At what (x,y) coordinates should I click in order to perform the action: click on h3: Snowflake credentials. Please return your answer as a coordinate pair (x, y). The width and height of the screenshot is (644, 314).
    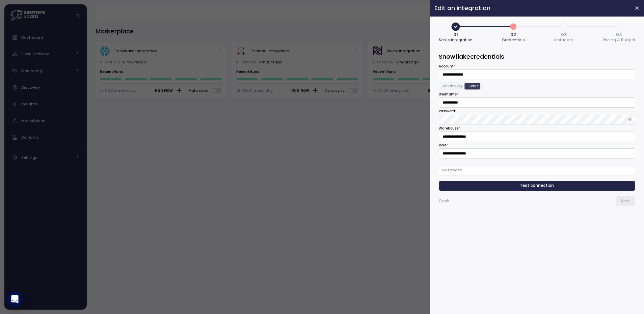
    Looking at the image, I should click on (537, 56).